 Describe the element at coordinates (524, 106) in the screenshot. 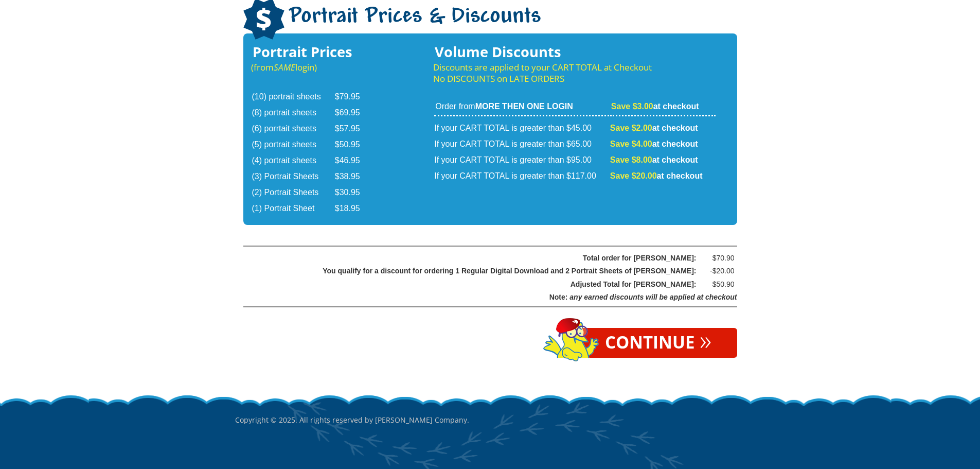

I see `strong: MORE THEN ONE LOGIN` at that location.